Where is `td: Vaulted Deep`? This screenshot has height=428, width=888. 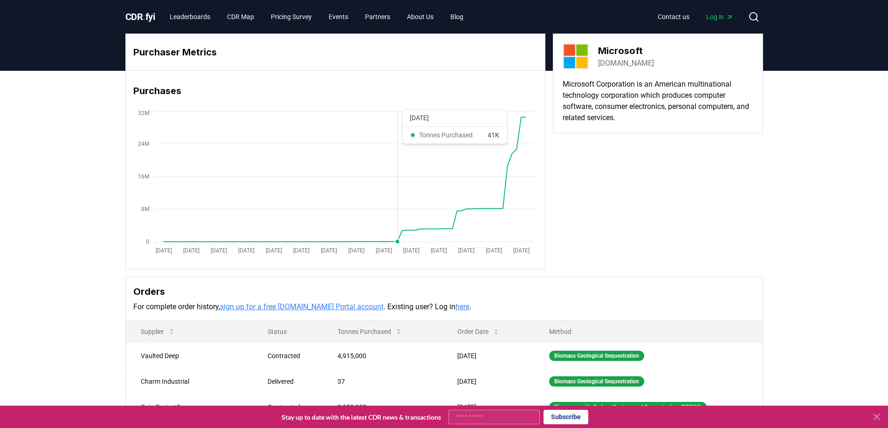
td: Vaulted Deep is located at coordinates (189, 356).